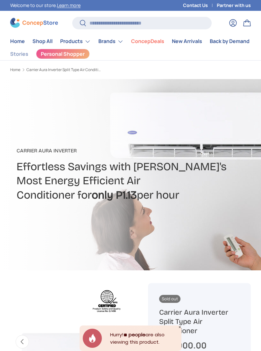 This screenshot has height=351, width=261. I want to click on a: Shop All, so click(42, 41).